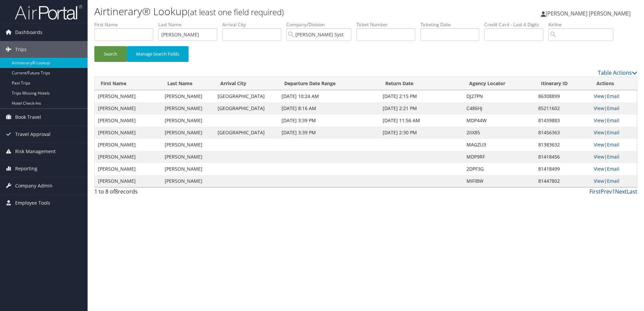 The height and width of the screenshot is (311, 644). What do you see at coordinates (563, 144) in the screenshot?
I see `td: 81383632` at bounding box center [563, 144].